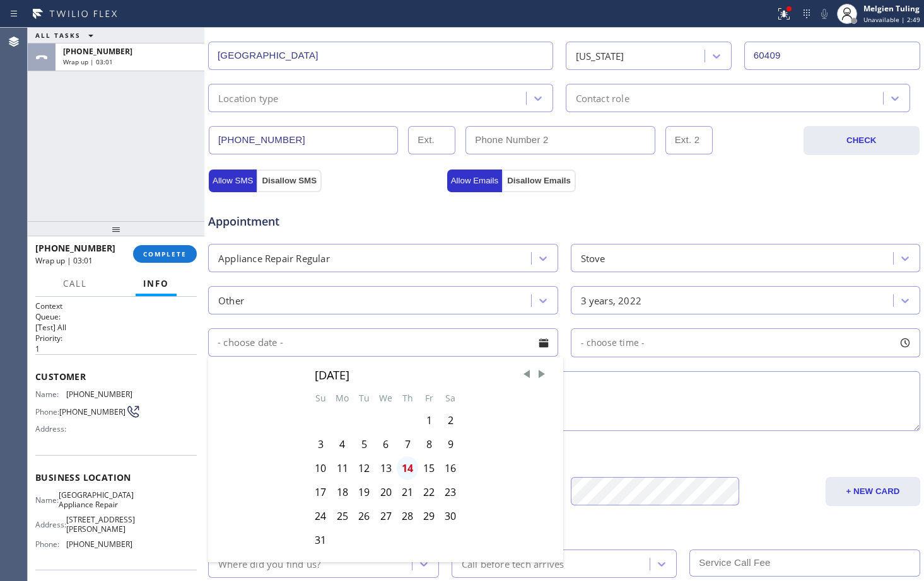  I want to click on span: ALL TASKS, so click(58, 36).